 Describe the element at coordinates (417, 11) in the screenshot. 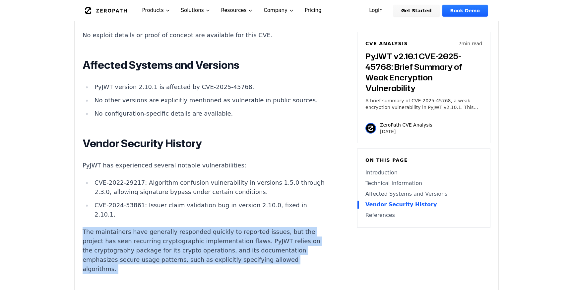

I see `a: Get Started` at that location.